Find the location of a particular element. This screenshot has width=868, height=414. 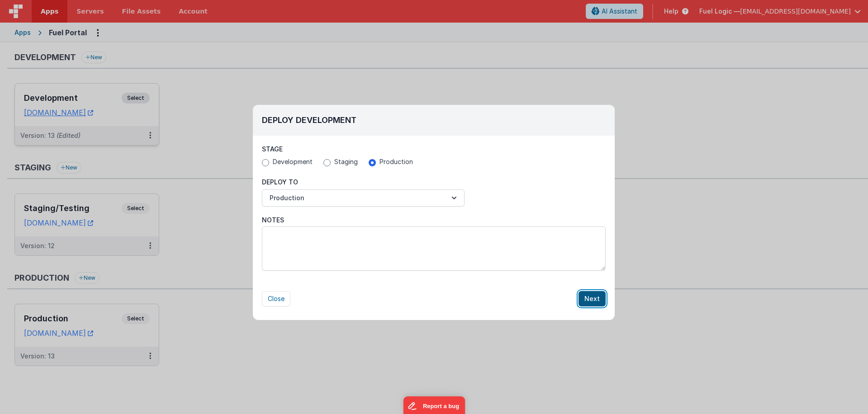

input: Staging is located at coordinates (327, 163).